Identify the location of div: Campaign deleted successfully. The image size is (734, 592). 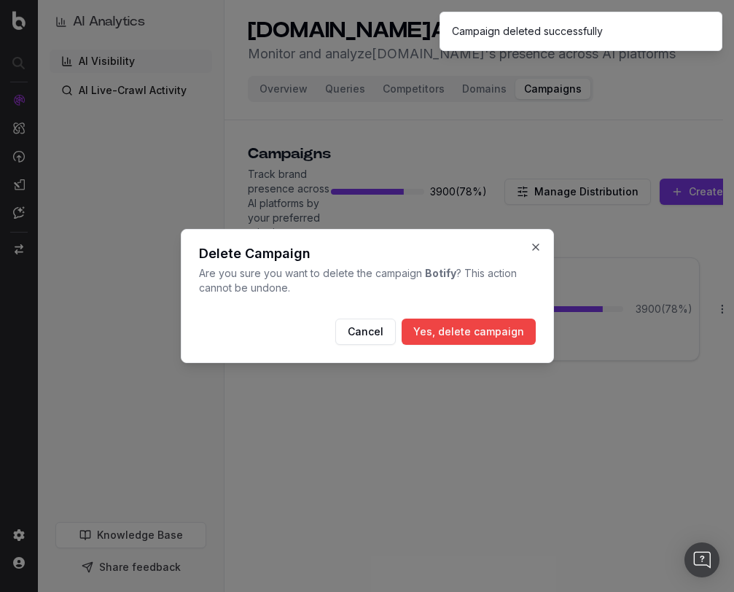
(527, 31).